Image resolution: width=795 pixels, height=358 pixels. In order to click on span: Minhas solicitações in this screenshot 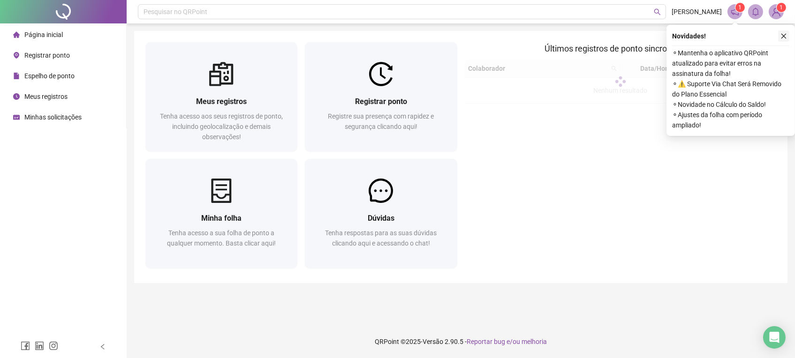, I will do `click(53, 117)`.